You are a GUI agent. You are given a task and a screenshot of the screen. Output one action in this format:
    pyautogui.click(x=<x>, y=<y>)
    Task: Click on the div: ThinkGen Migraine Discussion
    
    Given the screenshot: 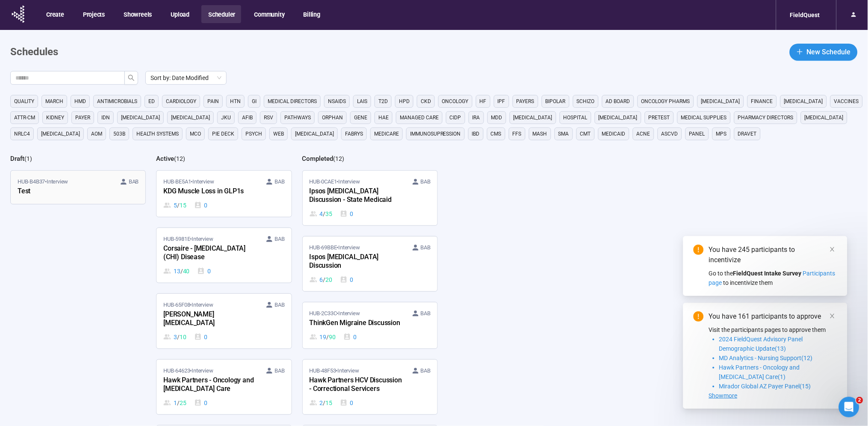 What is the action you would take?
    pyautogui.click(x=357, y=323)
    